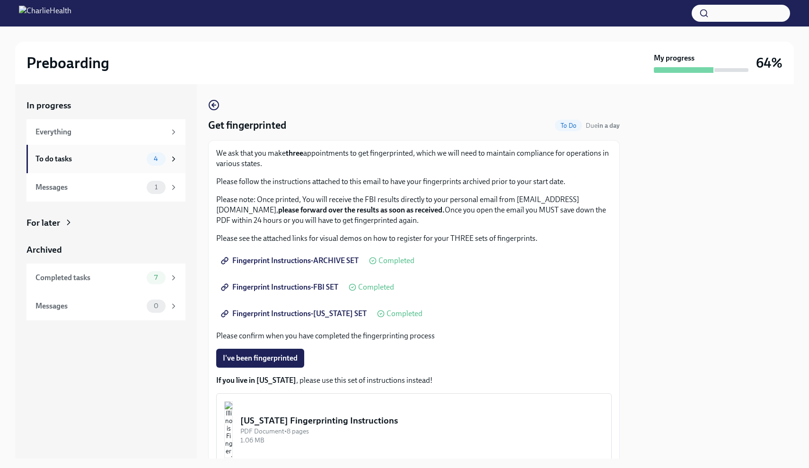 This screenshot has width=809, height=468. Describe the element at coordinates (422, 440) in the screenshot. I see `div: 1.06 MB` at that location.